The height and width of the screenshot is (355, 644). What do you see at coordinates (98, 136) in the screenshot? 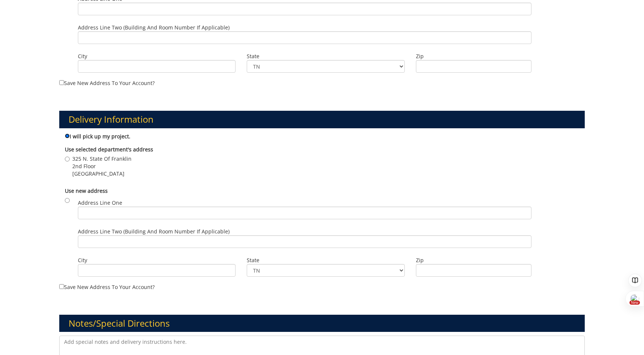
I see `label: I will pick up my project.` at bounding box center [98, 136].